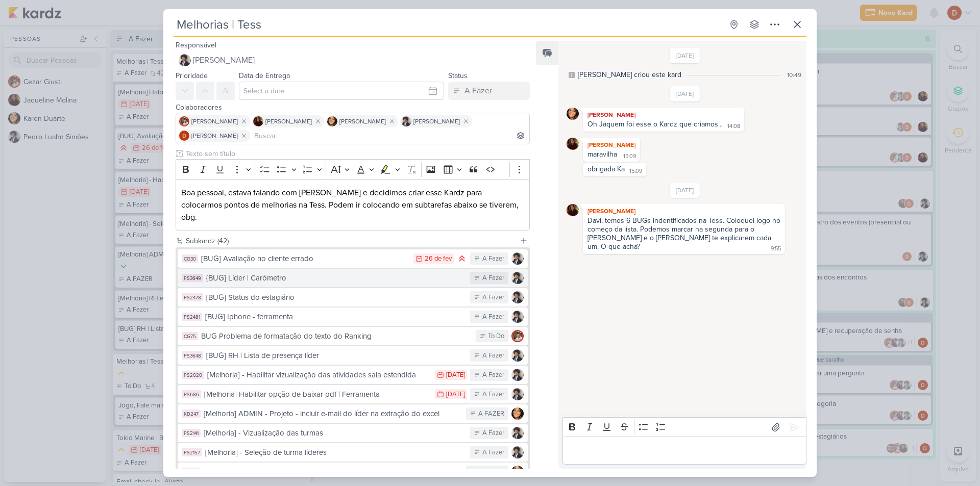 This screenshot has height=486, width=980. Describe the element at coordinates (332, 413) in the screenshot. I see `div: [Melhoria] ADMIN - Projeto - incluir e-mail do líder na extração do excel` at that location.